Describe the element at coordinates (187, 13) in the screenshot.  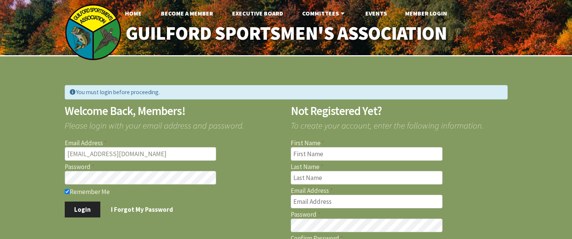
I see `a: Become A Member` at that location.